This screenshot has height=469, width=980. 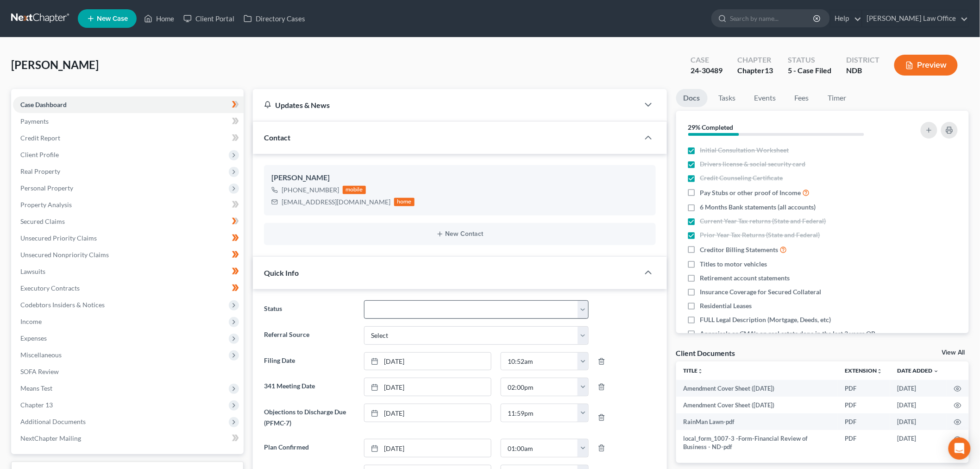 What do you see at coordinates (128, 138) in the screenshot?
I see `a: Credit Report` at bounding box center [128, 138].